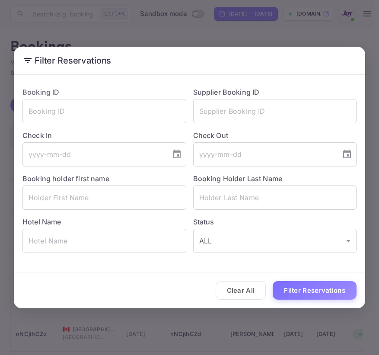  I want to click on input: Booking ID, so click(104, 111).